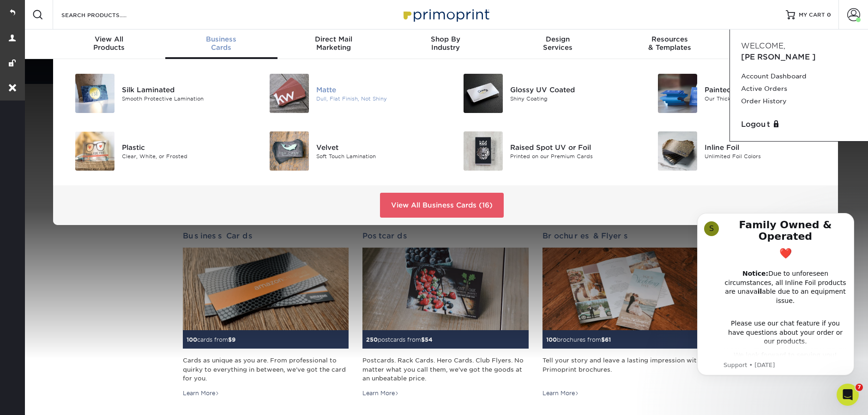 Image resolution: width=868 pixels, height=415 pixels. I want to click on a: Silk Laminated Business Cards Silk Laminated Smooth Protective Lamination, so click(154, 93).